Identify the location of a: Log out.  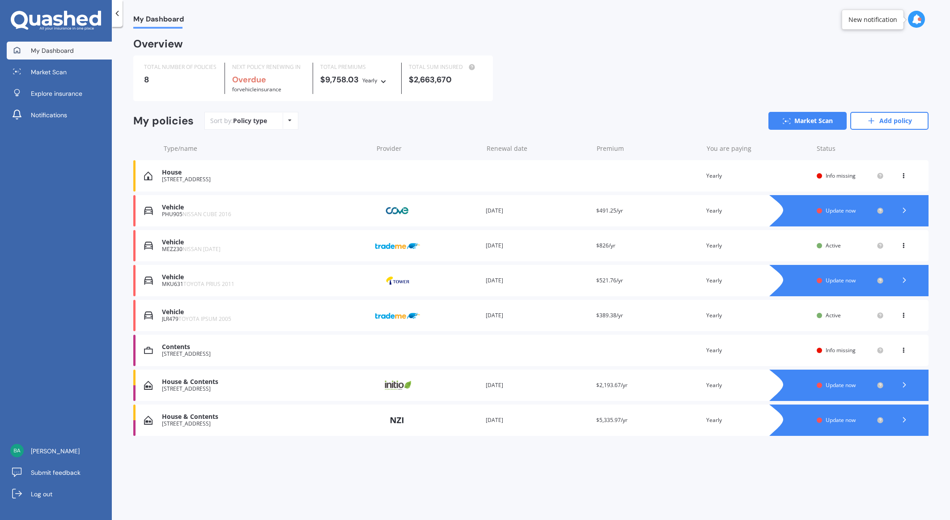
(59, 494).